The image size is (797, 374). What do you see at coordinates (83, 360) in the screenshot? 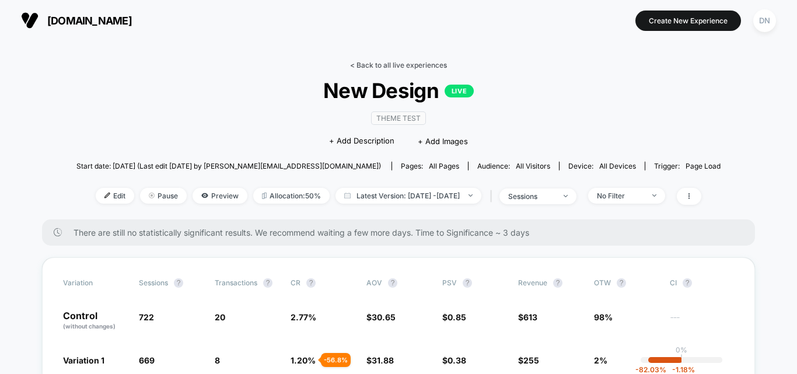
I see `span: Variation 1` at bounding box center [83, 360].